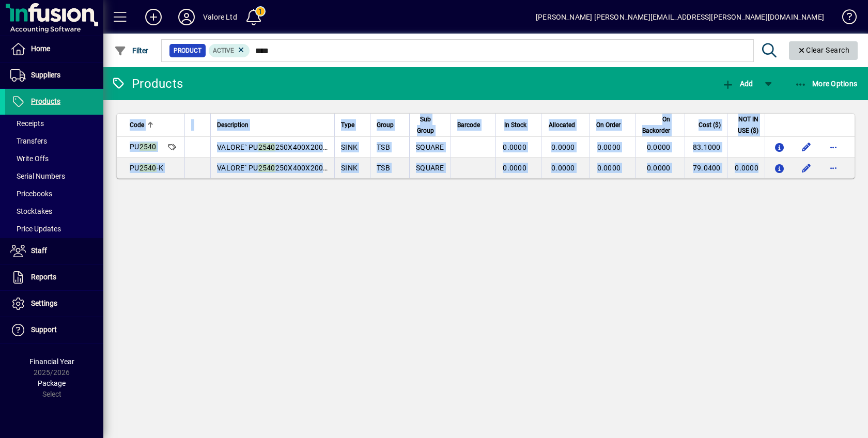  What do you see at coordinates (39, 250) in the screenshot?
I see `span: Staff` at bounding box center [39, 250].